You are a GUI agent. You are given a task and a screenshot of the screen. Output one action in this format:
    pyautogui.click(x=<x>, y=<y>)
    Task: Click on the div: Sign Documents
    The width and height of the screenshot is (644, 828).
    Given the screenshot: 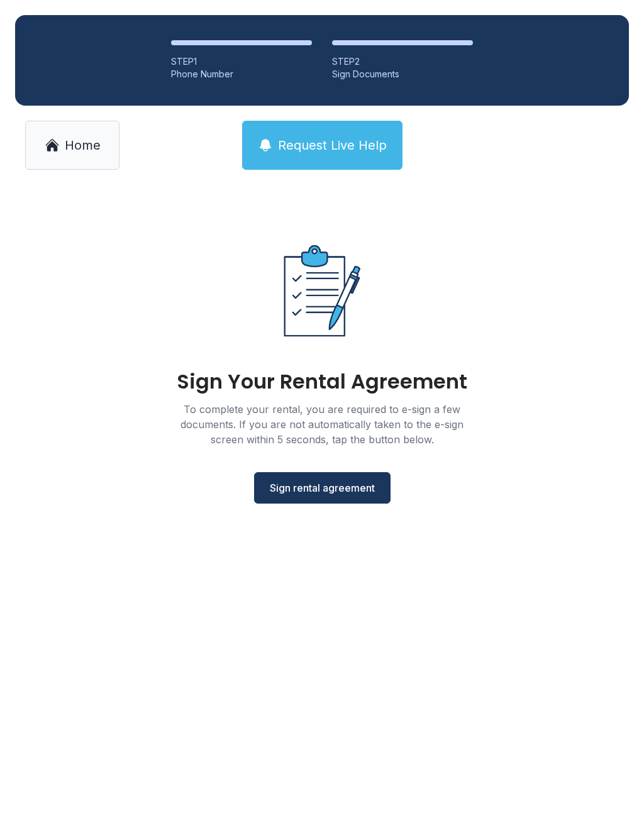 What is the action you would take?
    pyautogui.click(x=403, y=74)
    